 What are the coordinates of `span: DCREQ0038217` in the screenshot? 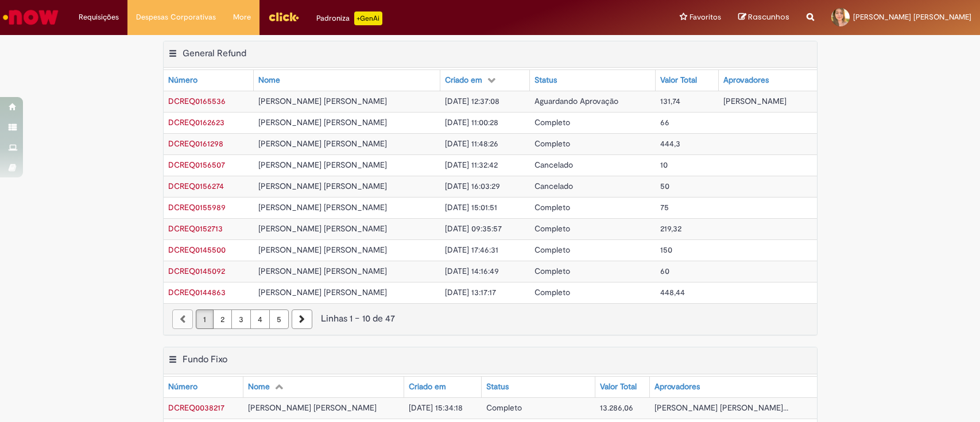 It's located at (197, 408).